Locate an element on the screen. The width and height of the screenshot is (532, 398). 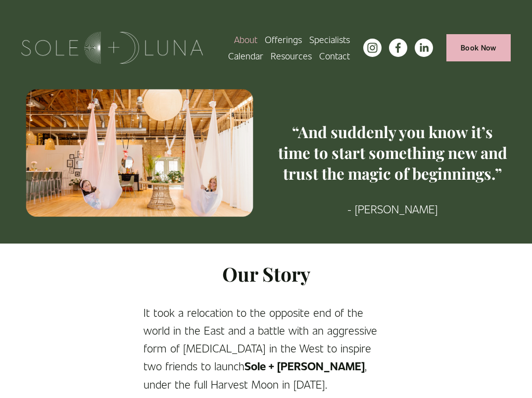
h3: “And suddenly you know it’s time to start something new and trust the magic of beginnings.” is located at coordinates (393, 153).